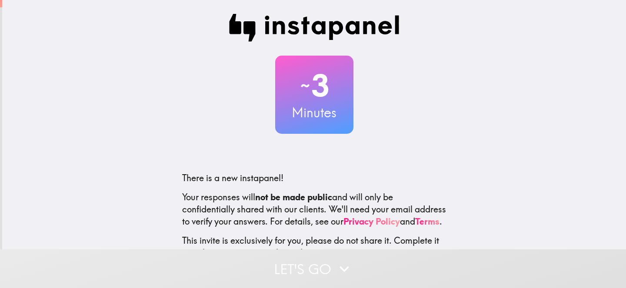 The width and height of the screenshot is (626, 288). What do you see at coordinates (314, 210) in the screenshot?
I see `p: Your responses will and will only be confidentially shared with our clients. We'll need your emai...` at bounding box center [314, 210].